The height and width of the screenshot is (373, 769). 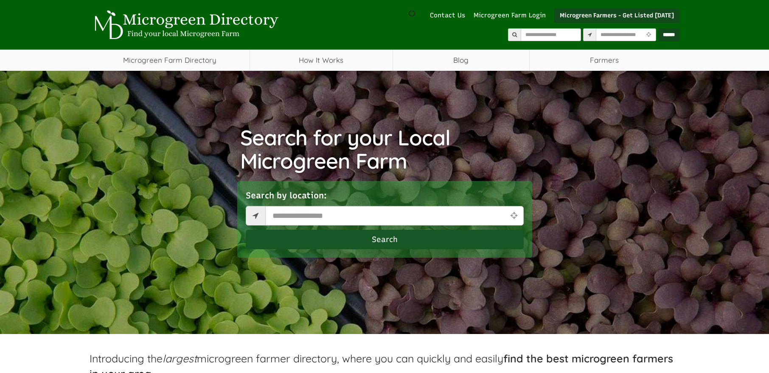 What do you see at coordinates (384, 149) in the screenshot?
I see `h1: Search for your Local Microgreen Farm` at bounding box center [384, 149].